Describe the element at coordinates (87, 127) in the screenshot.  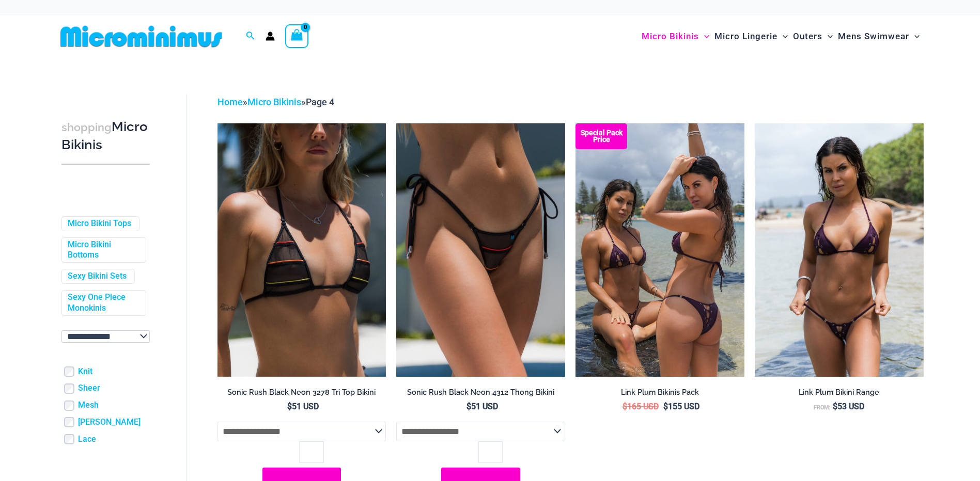
I see `span: shopping` at that location.